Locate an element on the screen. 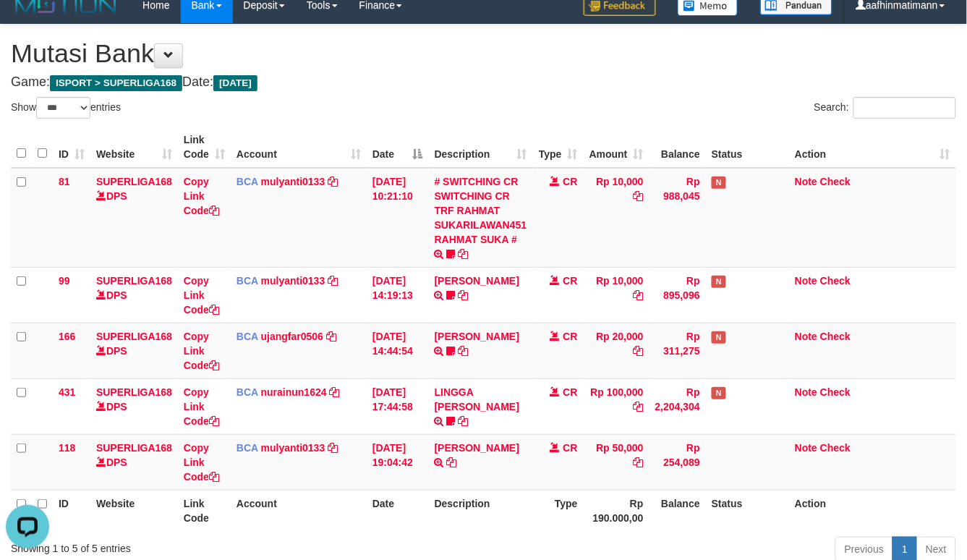 This screenshot has width=967, height=560. th: Link Code is located at coordinates (204, 510).